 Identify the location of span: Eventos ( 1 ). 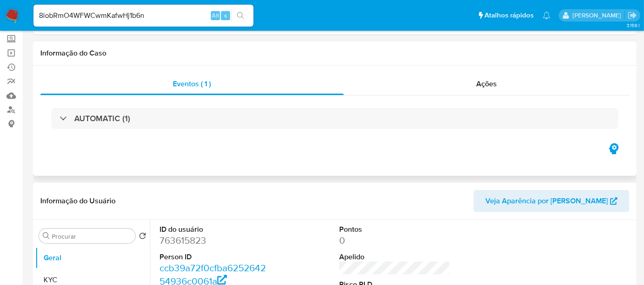
(192, 84).